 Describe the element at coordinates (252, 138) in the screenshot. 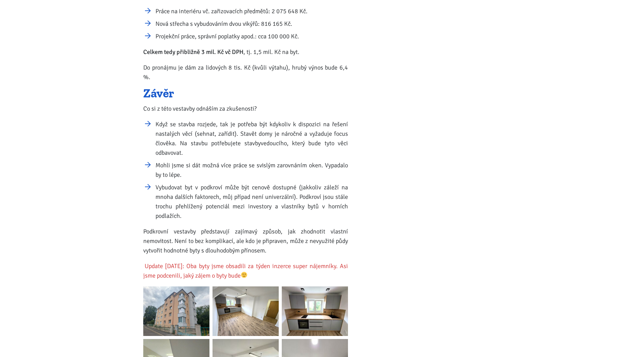

I see `li: Když se stavba rozjede, tak je potřeba být kdykoliv k dispozici na řešení nastalých věcí (sehnat,...` at that location.